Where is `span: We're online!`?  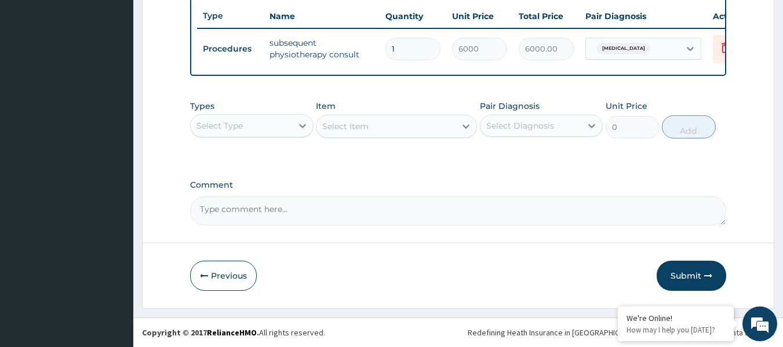 span: We're online! is located at coordinates (114, 160).